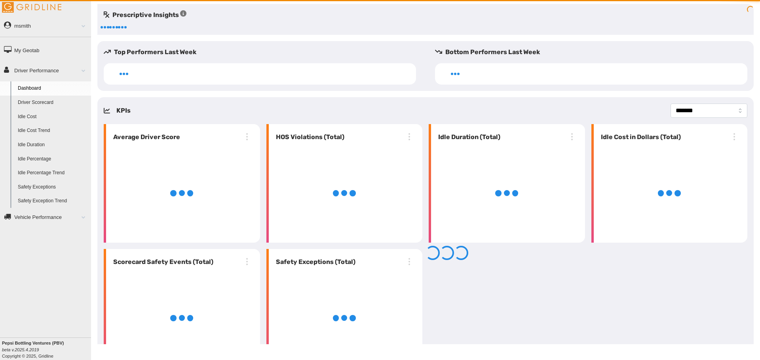 The height and width of the screenshot is (360, 760). Describe the element at coordinates (53, 131) in the screenshot. I see `a: Idle Cost Trend` at that location.